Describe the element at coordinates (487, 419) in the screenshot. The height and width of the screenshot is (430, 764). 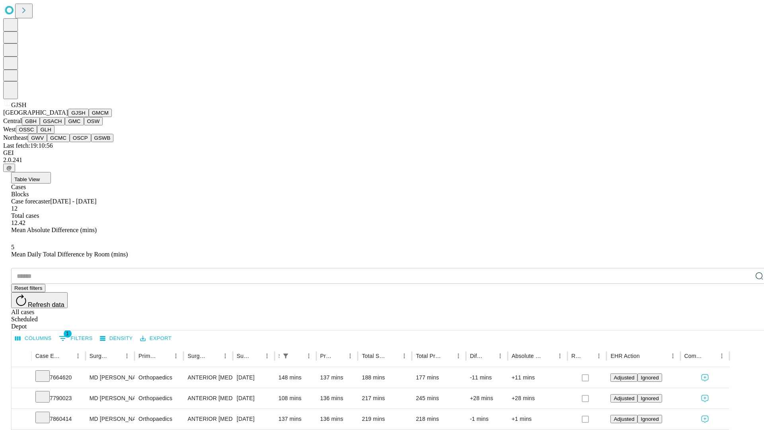
I see `div: -1 mins` at that location.